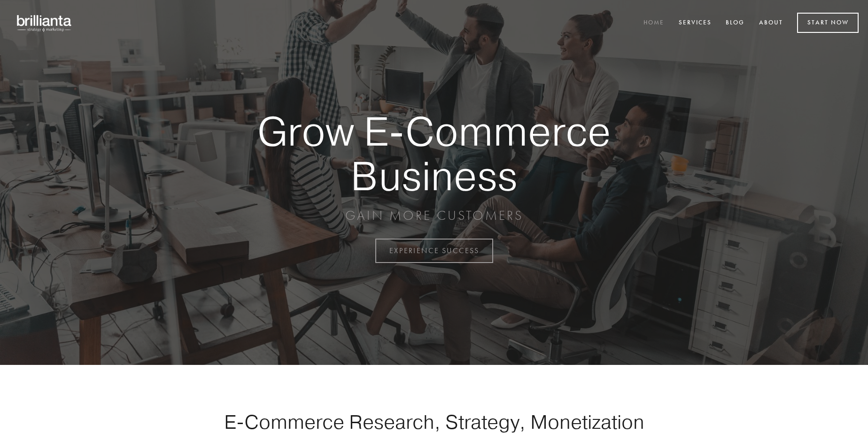 This screenshot has height=441, width=868. I want to click on p: GAIN MORE CUSTOMERS, so click(434, 216).